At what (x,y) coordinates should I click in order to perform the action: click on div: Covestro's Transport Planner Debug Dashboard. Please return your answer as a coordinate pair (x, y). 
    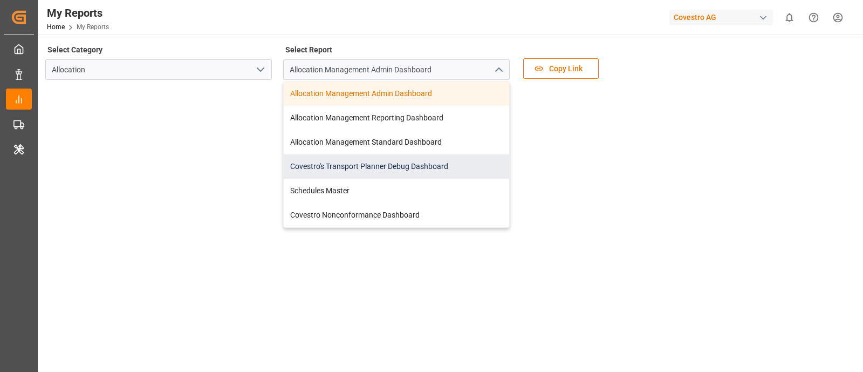
    Looking at the image, I should click on (396, 166).